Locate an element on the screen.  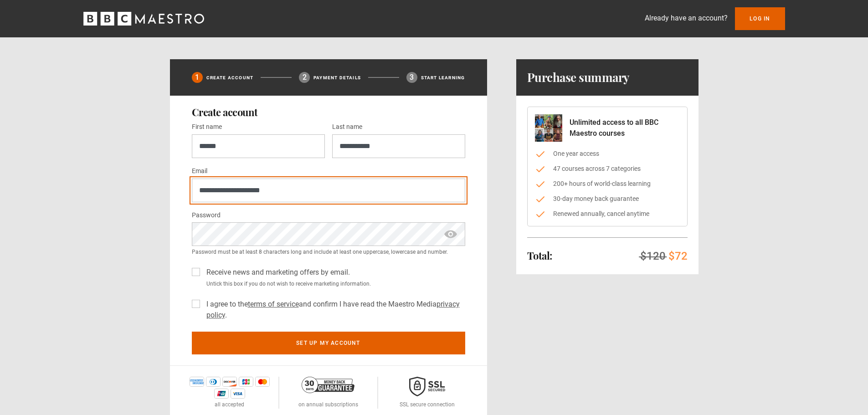
a: Log In is located at coordinates (760, 19).